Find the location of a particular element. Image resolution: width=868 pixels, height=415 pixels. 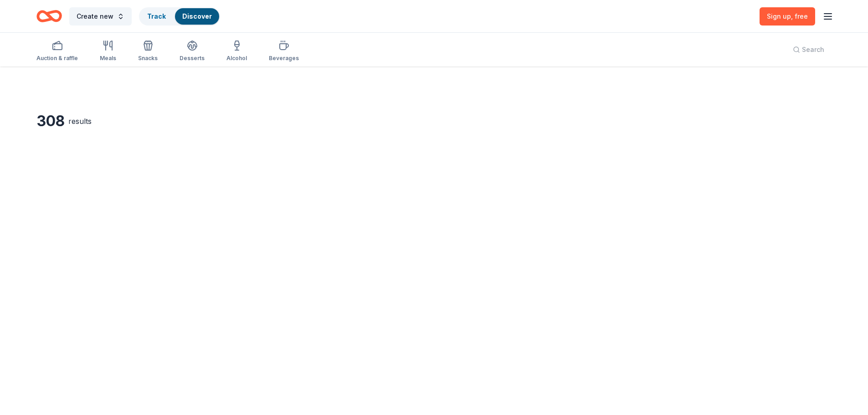

div: Auction & raffle is located at coordinates (57, 58).